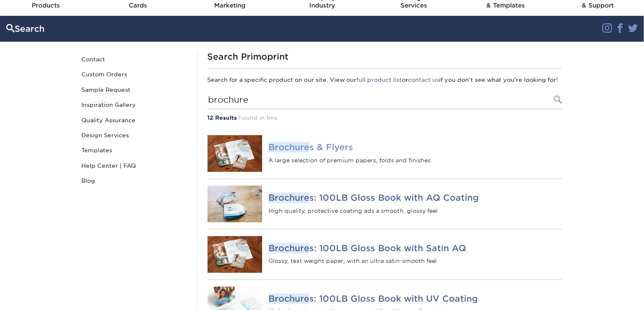 Image resolution: width=644 pixels, height=310 pixels. Describe the element at coordinates (384, 254) in the screenshot. I see `a: Brochures: 100LB Gloss Book with Satin AQ Brochures: 100LB Gloss Book with Satin AQ Glossy, text ...` at that location.